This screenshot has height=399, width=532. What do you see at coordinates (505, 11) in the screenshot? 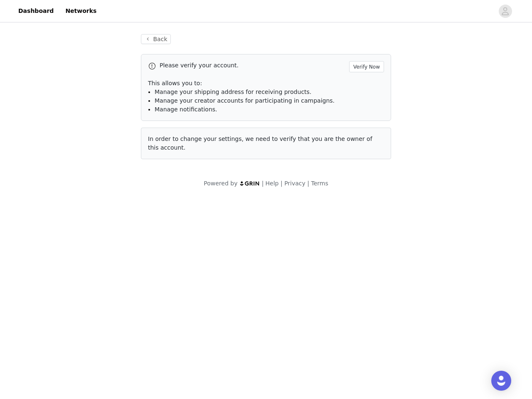
I see `div: avatar` at bounding box center [505, 11].